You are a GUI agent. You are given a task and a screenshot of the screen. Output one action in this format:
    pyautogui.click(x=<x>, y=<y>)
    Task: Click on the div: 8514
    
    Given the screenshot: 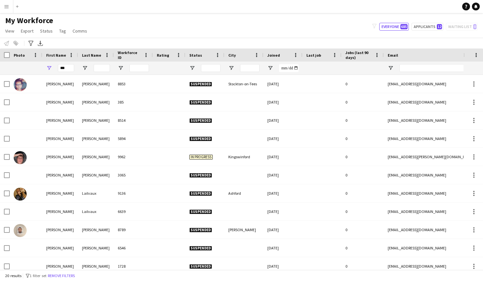 What is the action you would take?
    pyautogui.click(x=133, y=120)
    